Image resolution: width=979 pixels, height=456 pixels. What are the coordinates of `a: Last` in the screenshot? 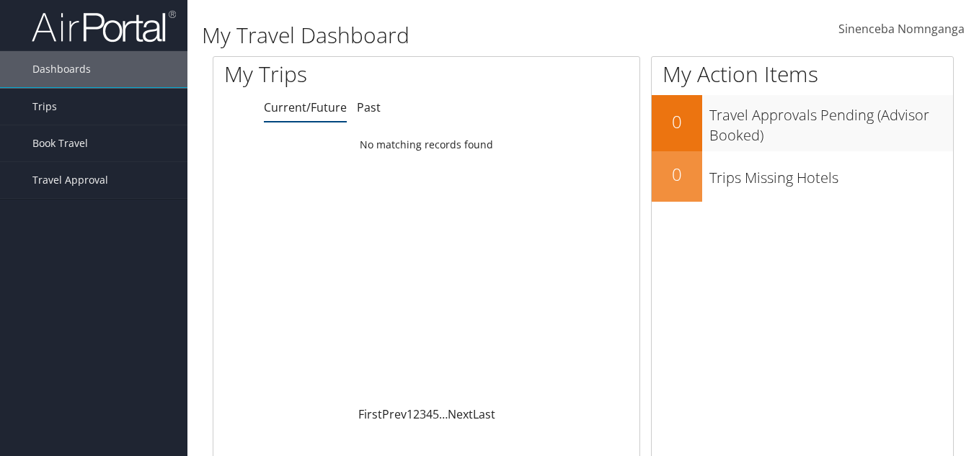 It's located at (484, 414).